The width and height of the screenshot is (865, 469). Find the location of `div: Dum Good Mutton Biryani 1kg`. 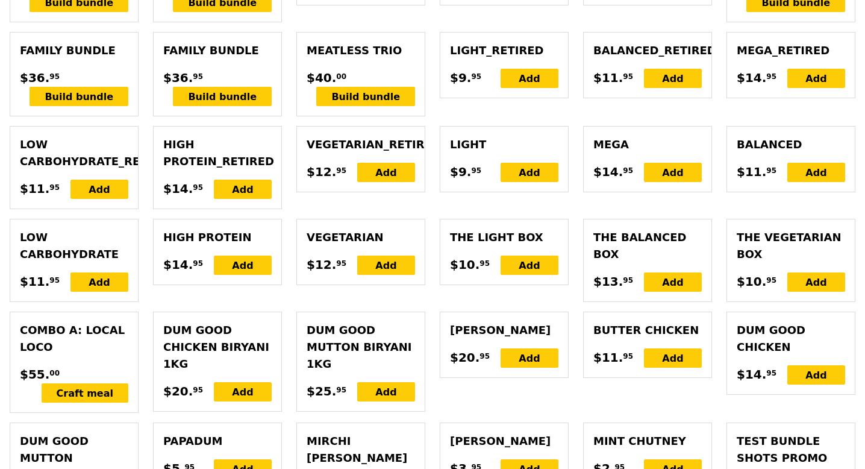

div: Dum Good Mutton Biryani 1kg is located at coordinates (361, 347).